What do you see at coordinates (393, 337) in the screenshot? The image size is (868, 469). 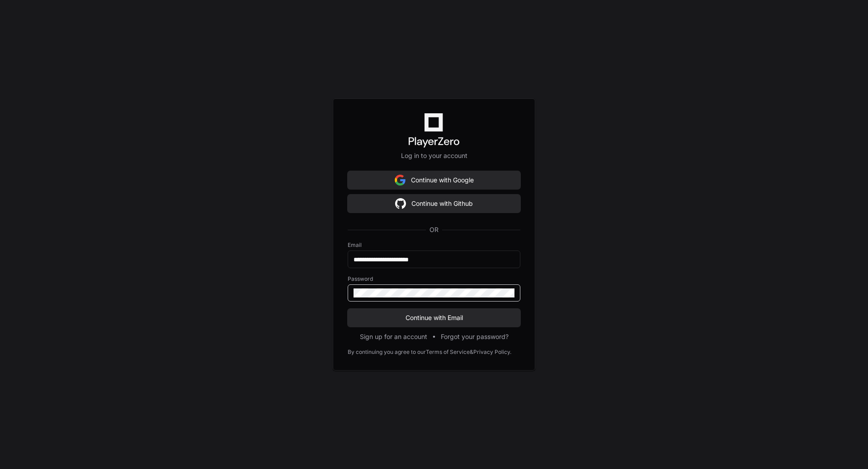 I see `button: Sign up for an account` at bounding box center [393, 337].